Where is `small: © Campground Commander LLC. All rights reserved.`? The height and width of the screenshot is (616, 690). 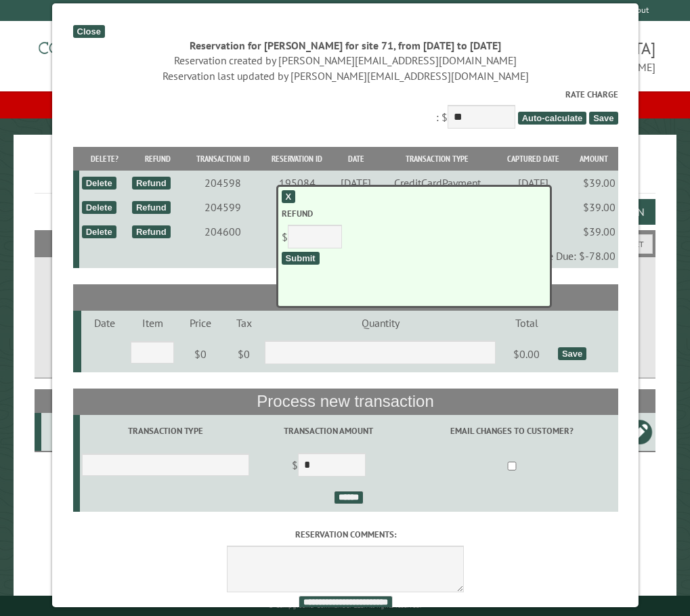
small: © Campground Commander LLC. All rights reserved. is located at coordinates (344, 606).